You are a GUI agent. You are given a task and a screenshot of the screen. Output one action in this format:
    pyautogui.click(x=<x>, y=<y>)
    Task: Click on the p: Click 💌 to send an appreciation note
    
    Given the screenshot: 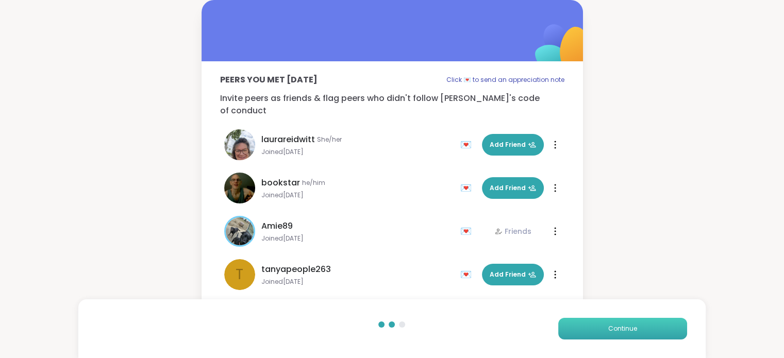 What is the action you would take?
    pyautogui.click(x=505, y=80)
    